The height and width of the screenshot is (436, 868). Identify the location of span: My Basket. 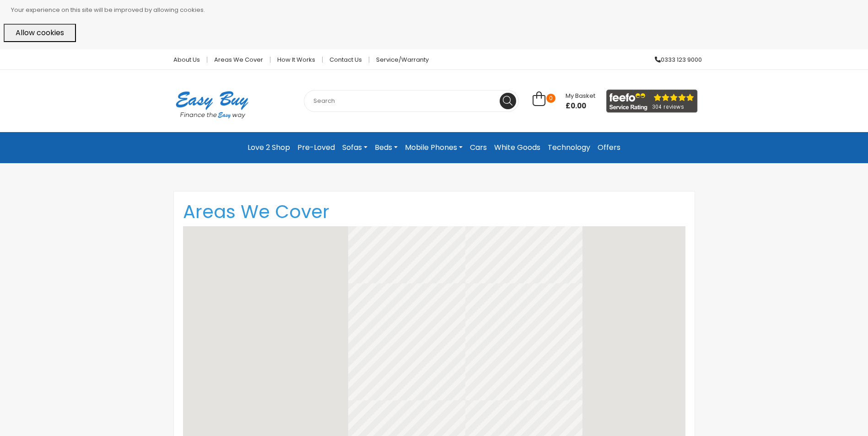
(580, 95).